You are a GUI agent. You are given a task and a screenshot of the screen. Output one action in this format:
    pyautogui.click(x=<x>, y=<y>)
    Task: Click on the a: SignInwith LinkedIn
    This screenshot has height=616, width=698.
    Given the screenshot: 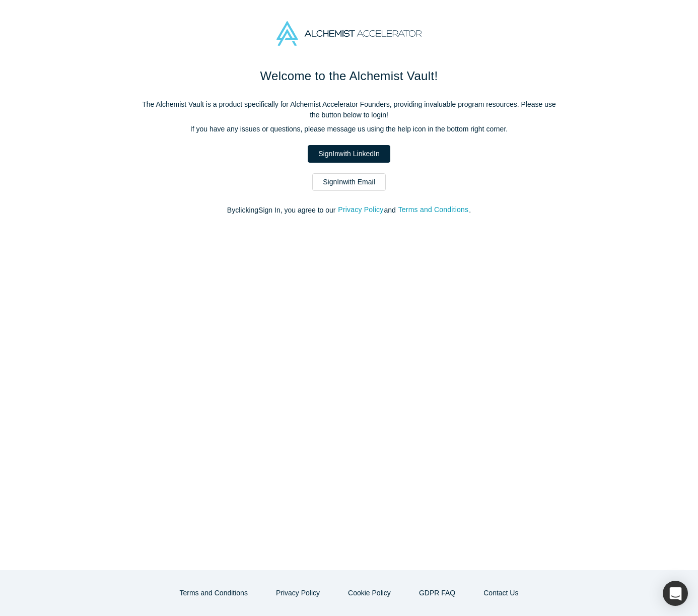 What is the action you would take?
    pyautogui.click(x=348, y=154)
    